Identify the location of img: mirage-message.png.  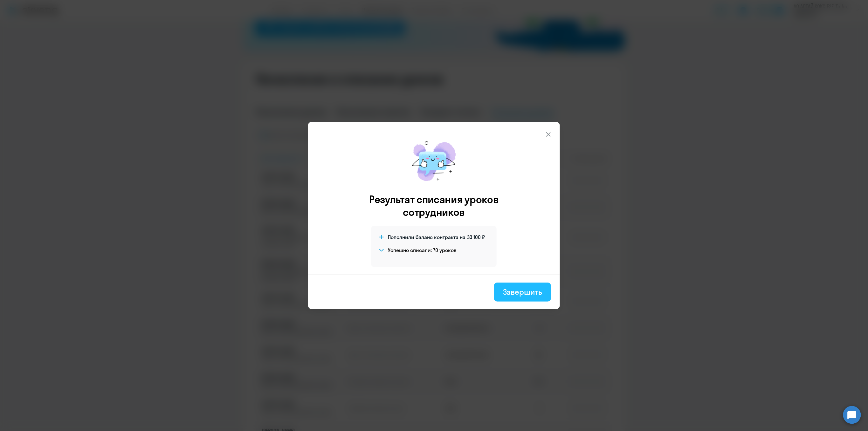
(434, 161).